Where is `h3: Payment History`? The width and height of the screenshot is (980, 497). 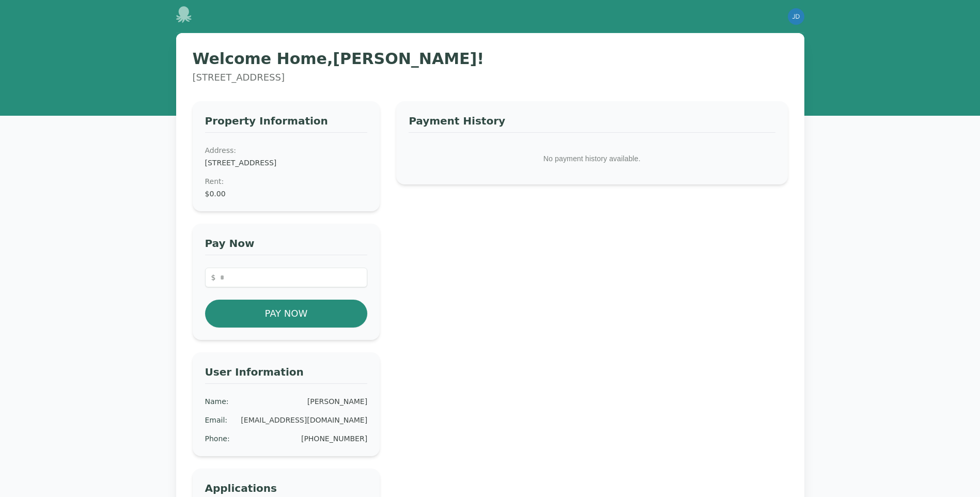 h3: Payment History is located at coordinates (591, 123).